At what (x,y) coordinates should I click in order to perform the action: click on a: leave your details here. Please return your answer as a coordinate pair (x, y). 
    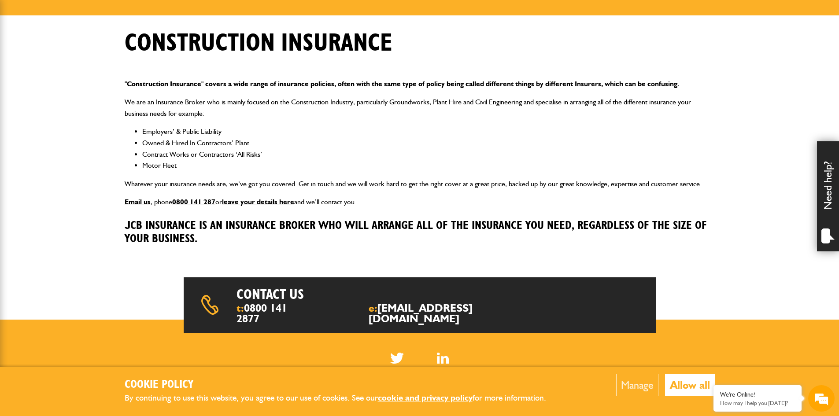
    Looking at the image, I should click on (258, 202).